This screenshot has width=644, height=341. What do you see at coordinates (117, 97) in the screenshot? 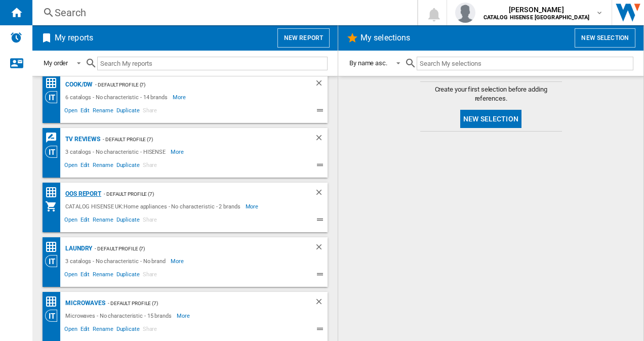
I see `div: 6 catalogs - No characteristic - 14 brands` at bounding box center [117, 97].